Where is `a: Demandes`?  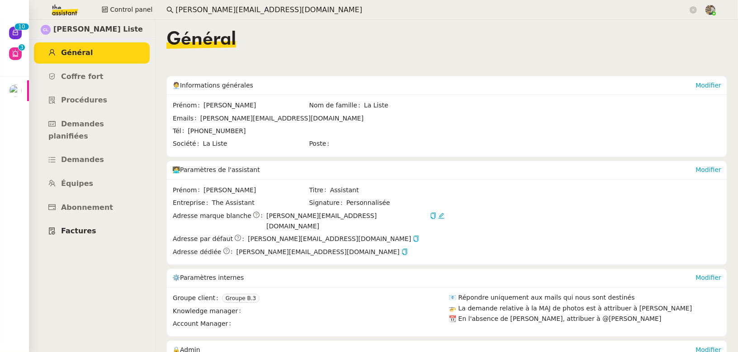
a: Demandes is located at coordinates (92, 160).